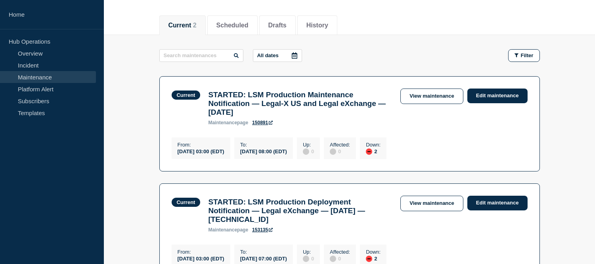 The height and width of the screenshot is (264, 595). What do you see at coordinates (277, 25) in the screenshot?
I see `button: Drafts` at bounding box center [277, 25].